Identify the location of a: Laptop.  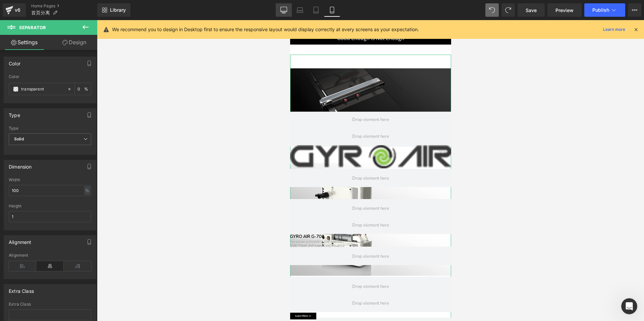
(300, 10).